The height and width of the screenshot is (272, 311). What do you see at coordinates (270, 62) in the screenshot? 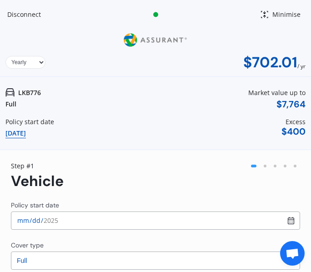
I see `div: $702.01` at bounding box center [270, 62].